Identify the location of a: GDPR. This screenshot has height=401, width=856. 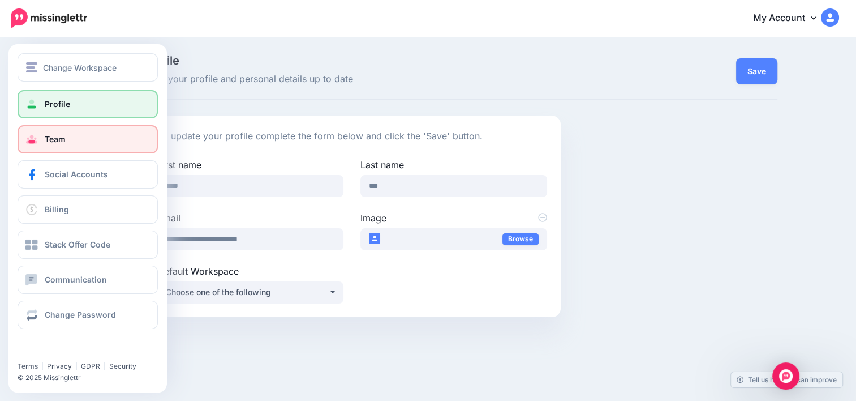
(91, 365).